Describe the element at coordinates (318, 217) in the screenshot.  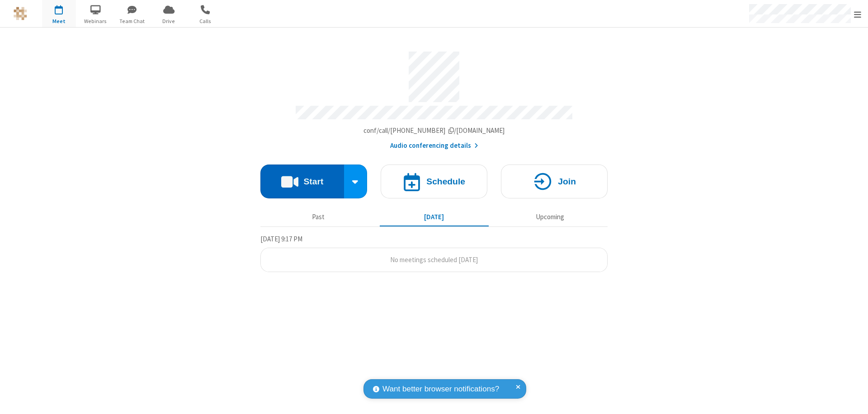
I see `button: Past` at that location.